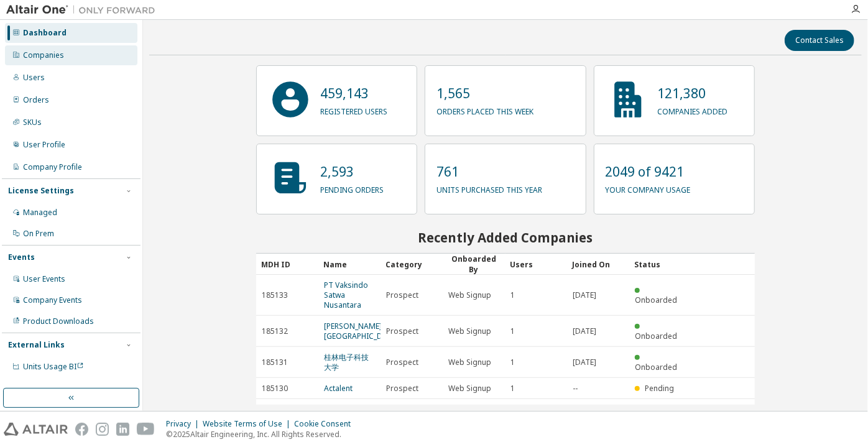 Image resolution: width=868 pixels, height=447 pixels. Describe the element at coordinates (346, 295) in the screenshot. I see `a: PT Vaksindo Satwa Nusantara` at that location.